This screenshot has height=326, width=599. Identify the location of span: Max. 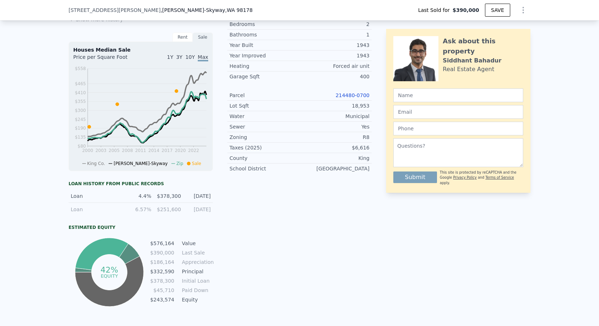
(203, 58).